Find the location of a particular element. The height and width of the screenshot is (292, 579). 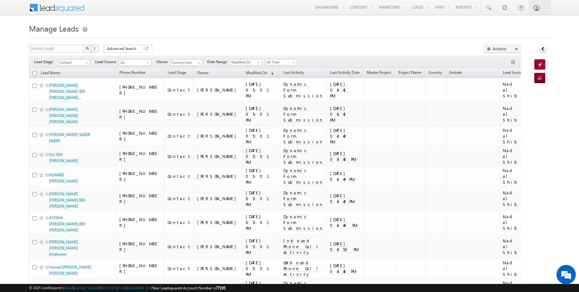

a: Contact is located at coordinates (74, 62).